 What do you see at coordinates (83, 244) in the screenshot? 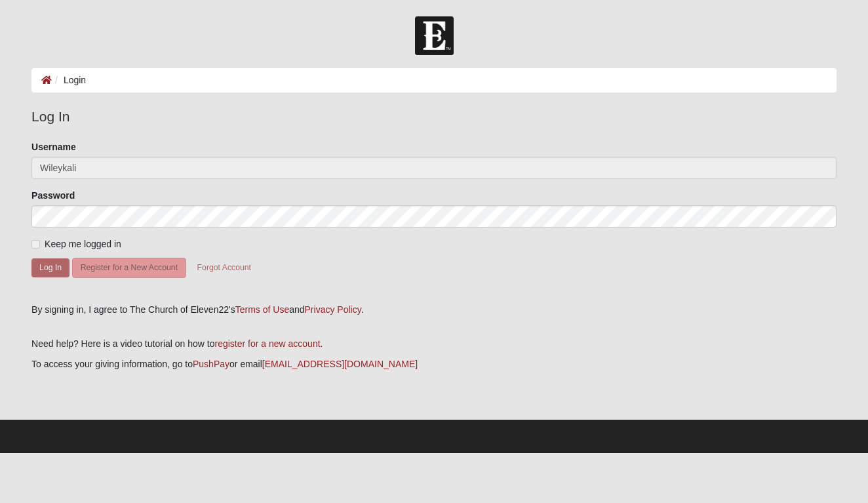
I see `span: Keep me logged in` at bounding box center [83, 244].